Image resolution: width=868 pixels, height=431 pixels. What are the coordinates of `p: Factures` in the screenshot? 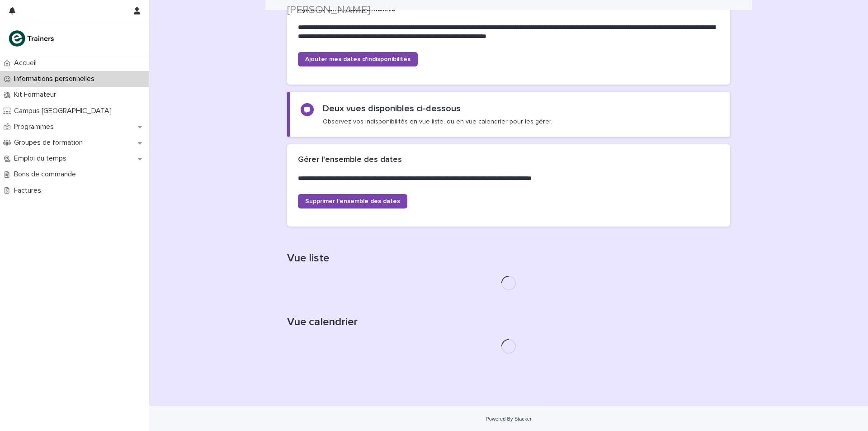 It's located at (29, 190).